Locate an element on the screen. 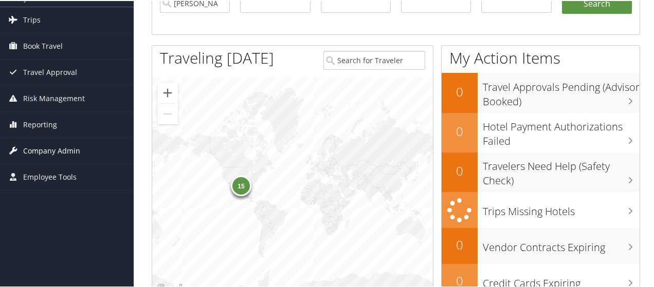 The height and width of the screenshot is (287, 654). h3: Vendor Contracts Expiring is located at coordinates (561, 244).